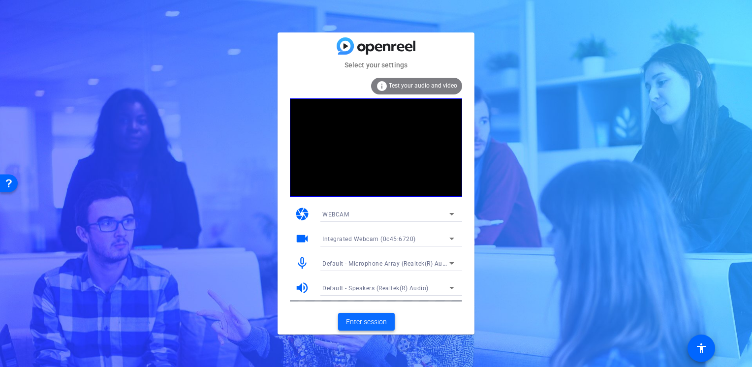 This screenshot has height=367, width=752. What do you see at coordinates (302, 263) in the screenshot?
I see `mat-icon: mic_none` at bounding box center [302, 263].